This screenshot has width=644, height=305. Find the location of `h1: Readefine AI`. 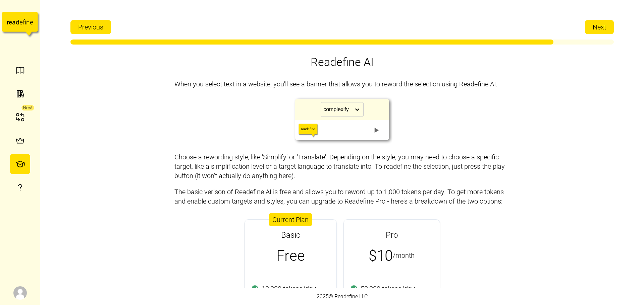

h1: Readefine AI is located at coordinates (342, 62).